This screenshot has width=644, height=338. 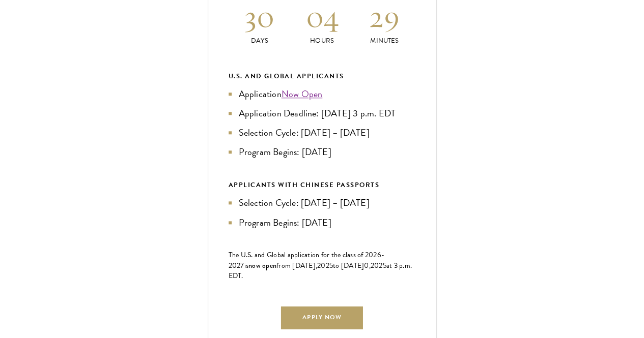 I want to click on div: U.S. and Global Applicants, so click(x=322, y=76).